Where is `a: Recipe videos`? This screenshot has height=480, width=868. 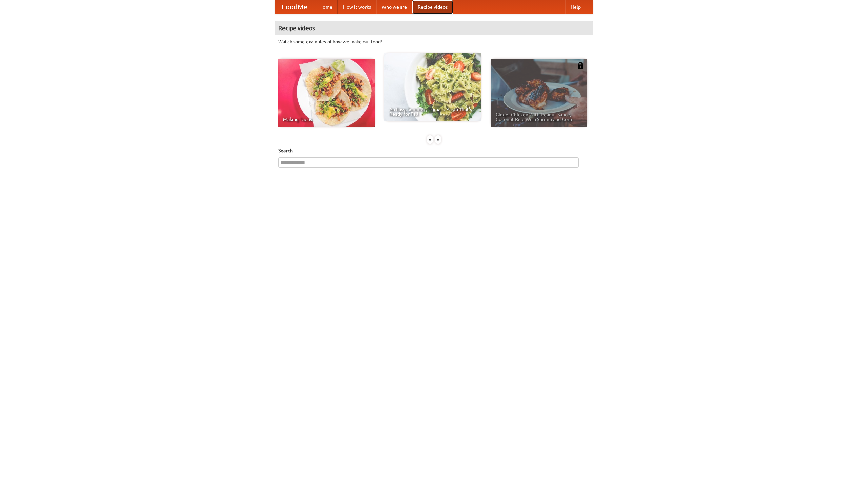 a: Recipe videos is located at coordinates (433, 7).